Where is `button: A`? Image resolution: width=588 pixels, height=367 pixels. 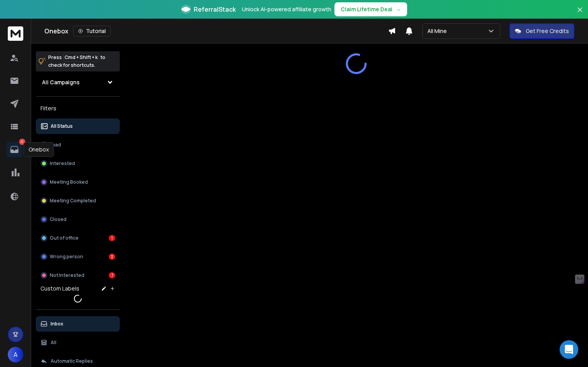
button: A is located at coordinates (16, 354).